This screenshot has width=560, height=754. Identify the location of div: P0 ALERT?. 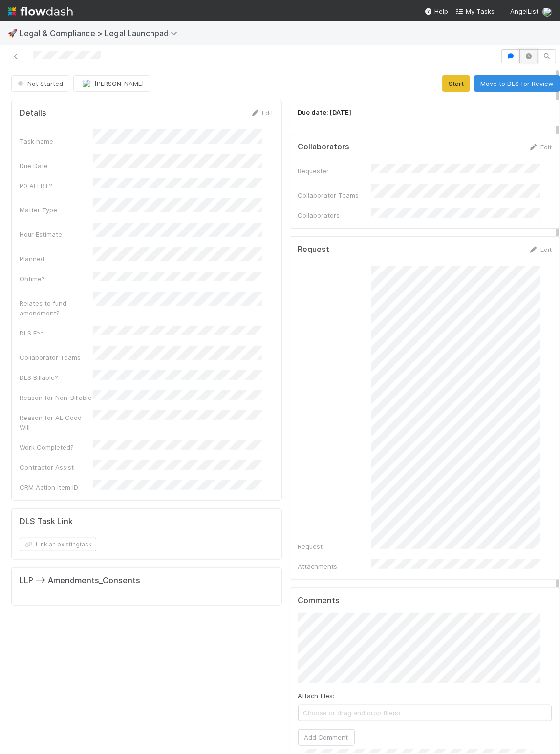
(56, 185).